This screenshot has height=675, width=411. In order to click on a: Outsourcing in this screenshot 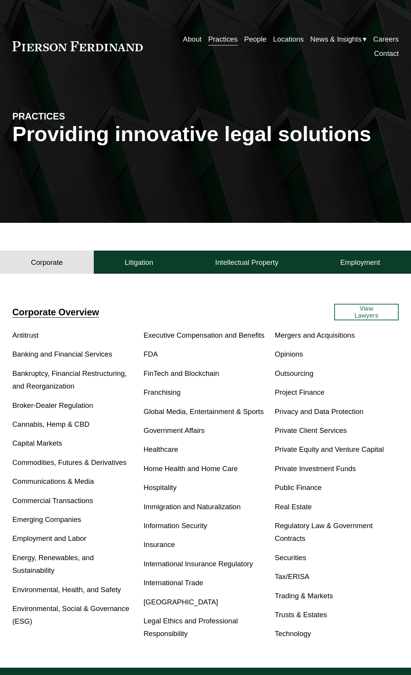, I will do `click(294, 373)`.